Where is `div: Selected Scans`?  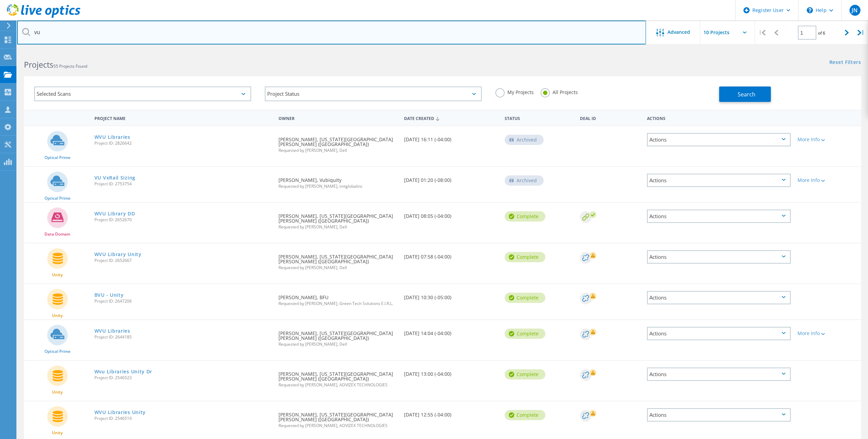 div: Selected Scans is located at coordinates (143, 94).